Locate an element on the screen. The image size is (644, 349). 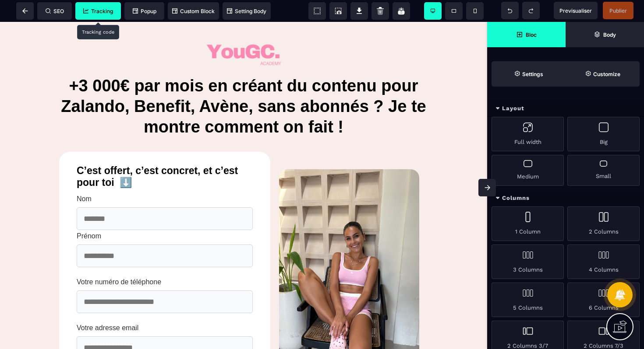
text: Votre adresse email is located at coordinates (165, 306).